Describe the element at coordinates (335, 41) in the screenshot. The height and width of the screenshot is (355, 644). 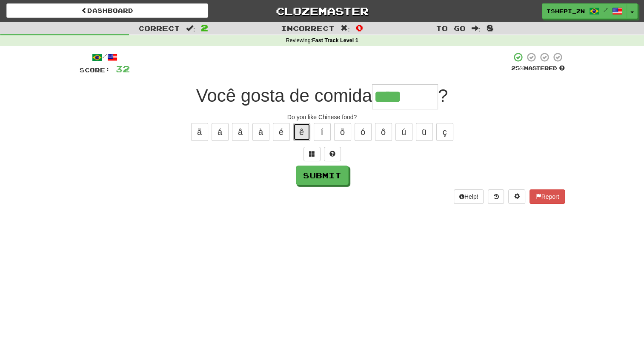
I see `strong: Fast Track Level 1` at that location.